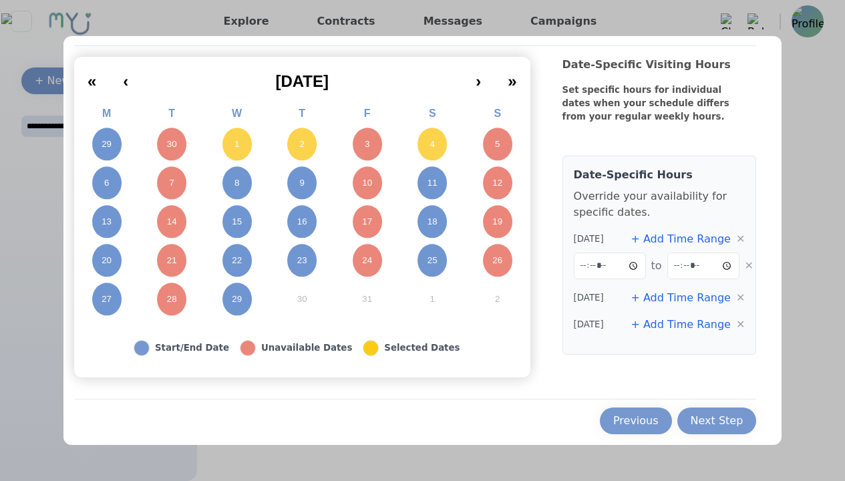  I want to click on abbr: November 1, 2025, so click(432, 299).